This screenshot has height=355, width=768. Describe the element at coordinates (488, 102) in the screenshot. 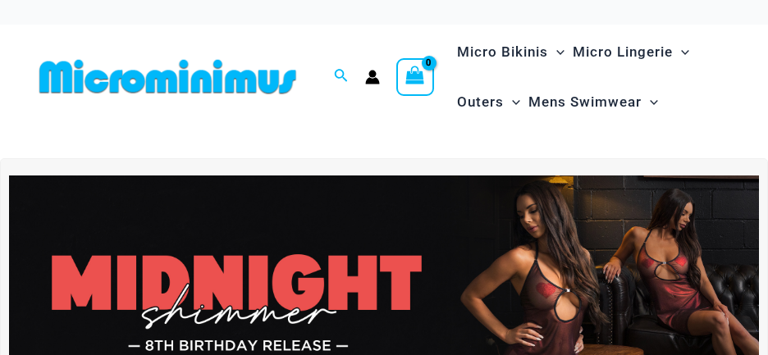

I see `a: OutersMenu ToggleMenu Toggle` at that location.